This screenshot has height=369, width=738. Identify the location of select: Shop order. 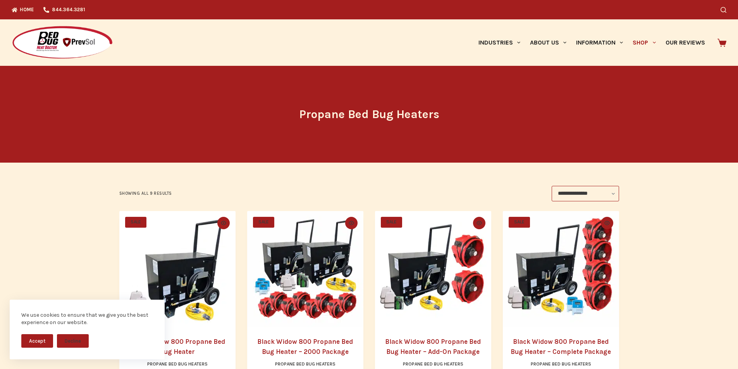
(586, 194).